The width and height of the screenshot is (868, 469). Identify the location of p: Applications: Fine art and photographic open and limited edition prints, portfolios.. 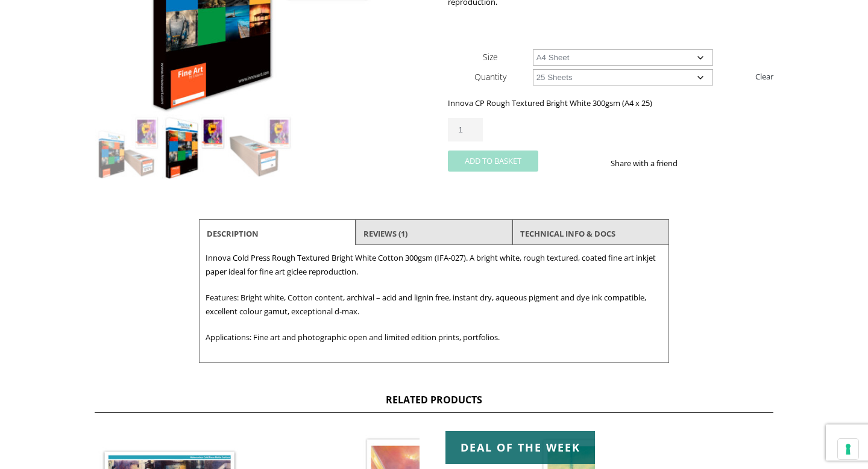
(434, 337).